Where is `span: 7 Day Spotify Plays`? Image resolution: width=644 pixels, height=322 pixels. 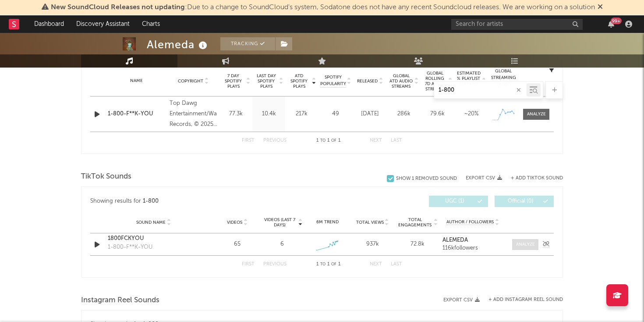
span: 7 Day Spotify Plays is located at coordinates (233, 81).